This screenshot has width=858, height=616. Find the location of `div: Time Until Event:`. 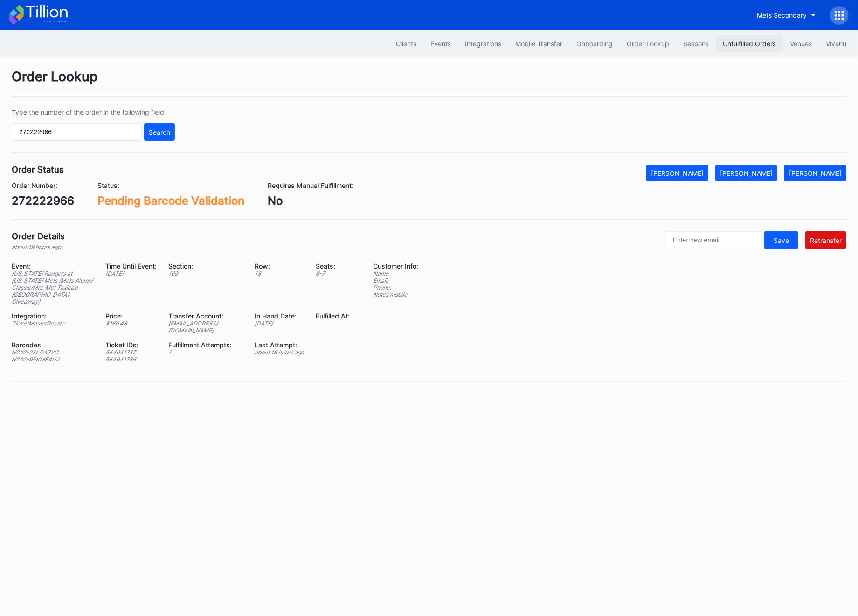

div: Time Until Event: is located at coordinates (131, 266).